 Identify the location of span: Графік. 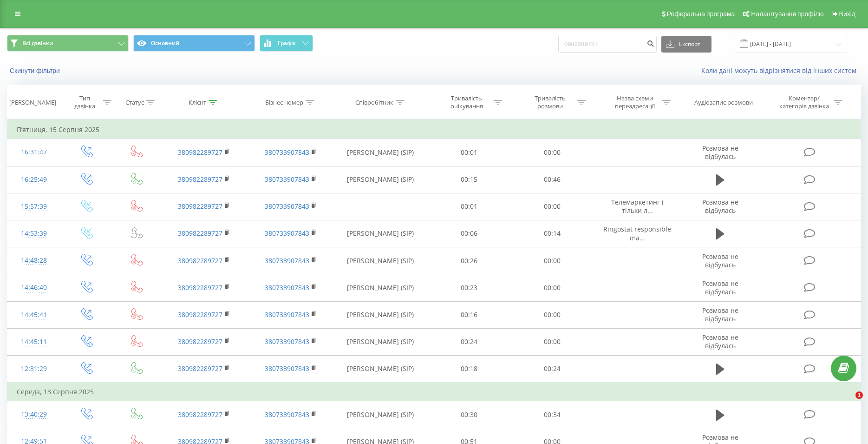
(286, 43).